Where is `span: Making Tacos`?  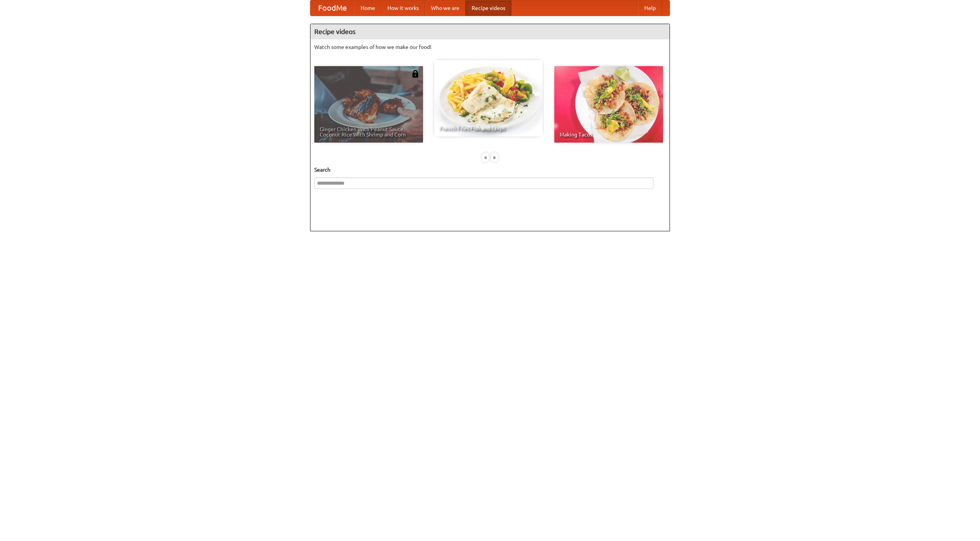
span: Making Tacos is located at coordinates (609, 135).